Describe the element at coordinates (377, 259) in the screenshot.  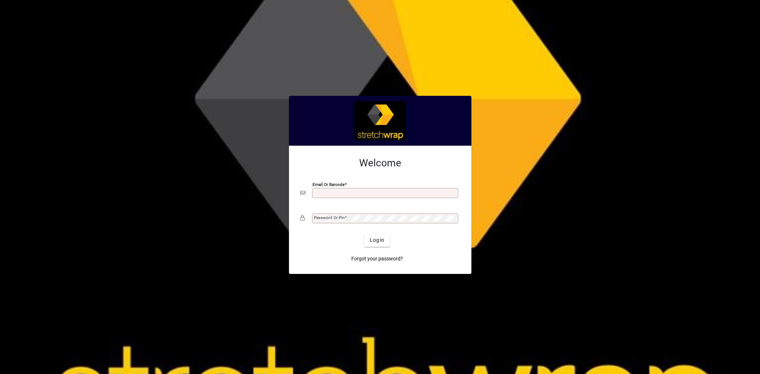
I see `a: Forgot your password?` at that location.